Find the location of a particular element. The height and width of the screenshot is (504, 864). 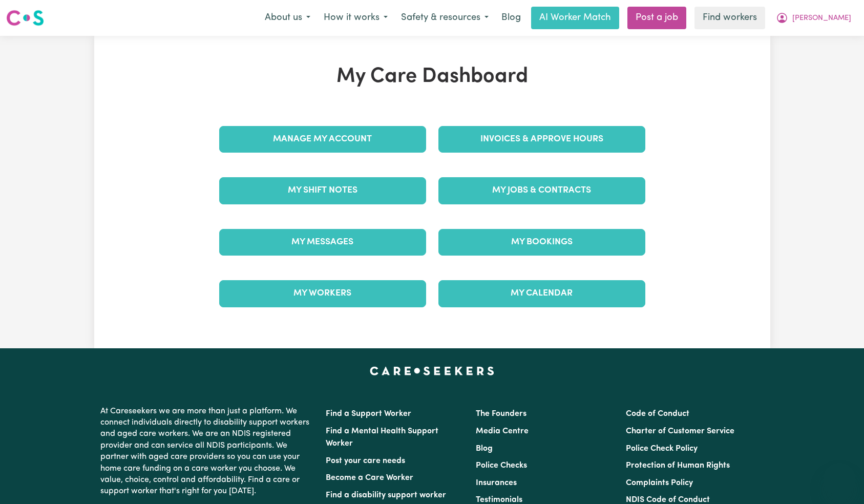

p: At Careseekers we are more than just a platform. We connect individuals directly to disability su... is located at coordinates (207, 451).